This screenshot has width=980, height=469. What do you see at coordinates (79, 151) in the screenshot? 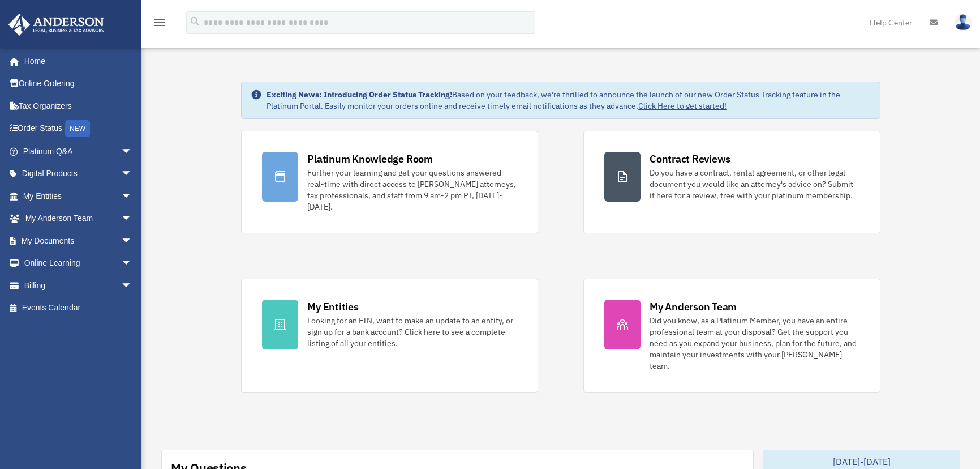
I see `a: Platinum Q&Aarrow_drop_down` at bounding box center [79, 151].